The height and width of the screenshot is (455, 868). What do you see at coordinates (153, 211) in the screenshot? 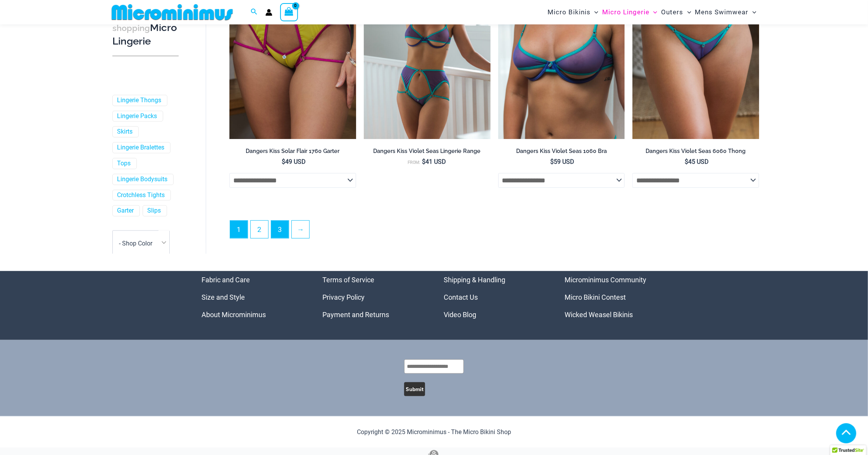
I see `a: Slips` at bounding box center [153, 211].